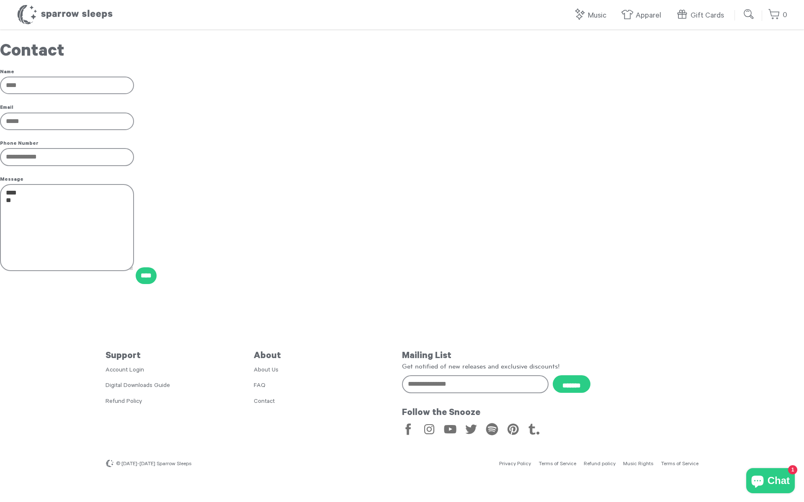 The image size is (804, 502). I want to click on a: About Us, so click(266, 371).